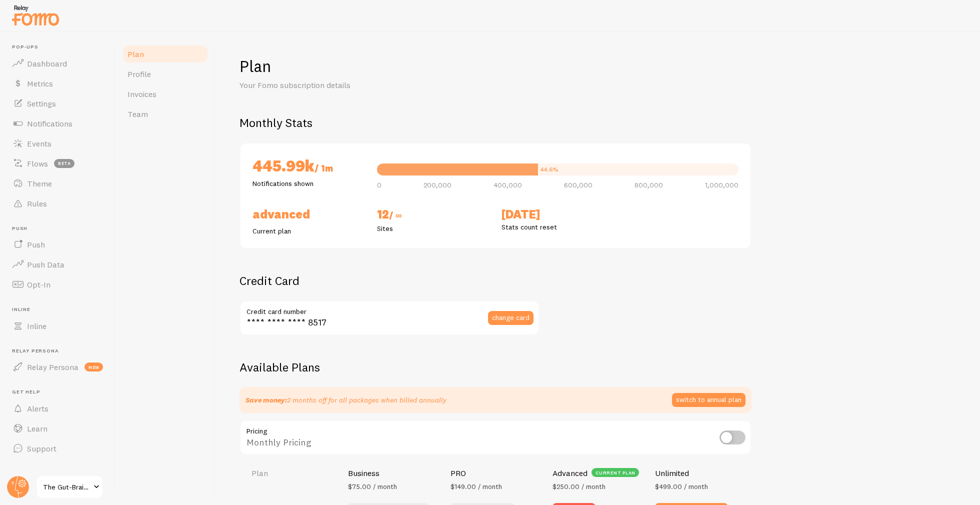 The image size is (980, 505). Describe the element at coordinates (58, 144) in the screenshot. I see `a: Events` at that location.